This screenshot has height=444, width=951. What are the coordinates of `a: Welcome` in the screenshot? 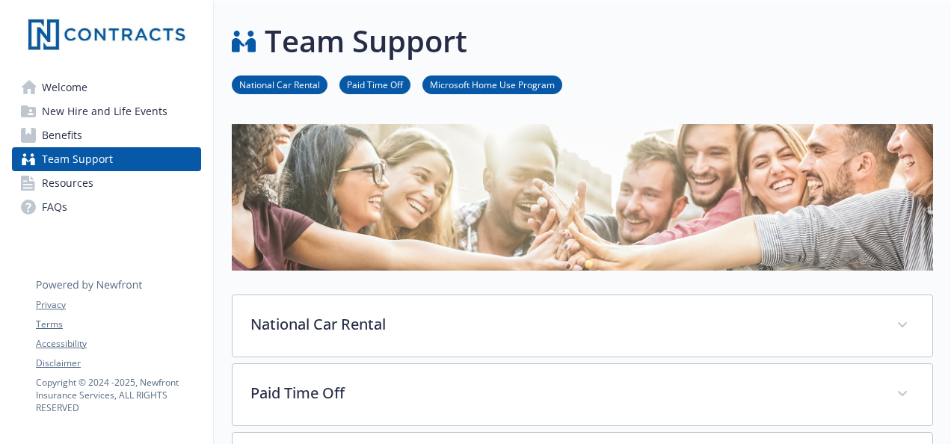 It's located at (106, 87).